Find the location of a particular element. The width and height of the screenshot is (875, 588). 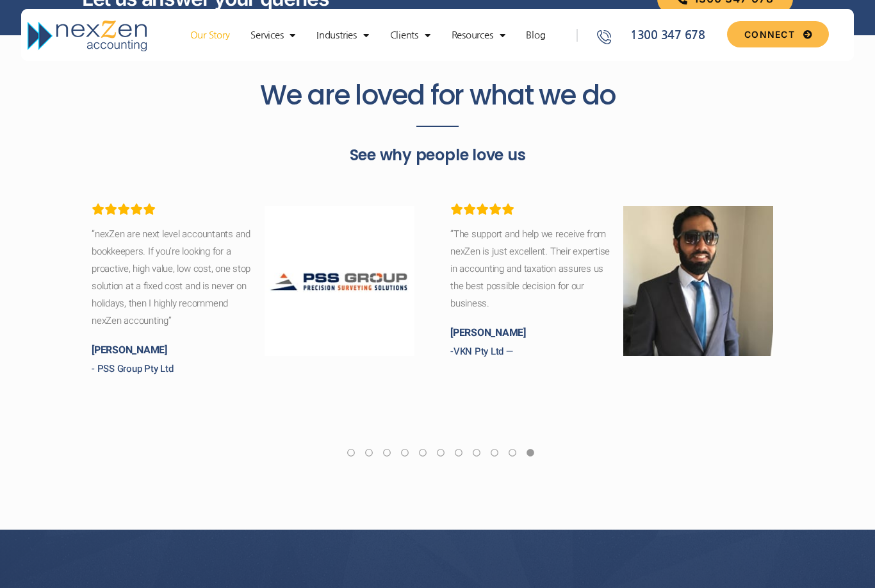

a: Our Story is located at coordinates (211, 35).